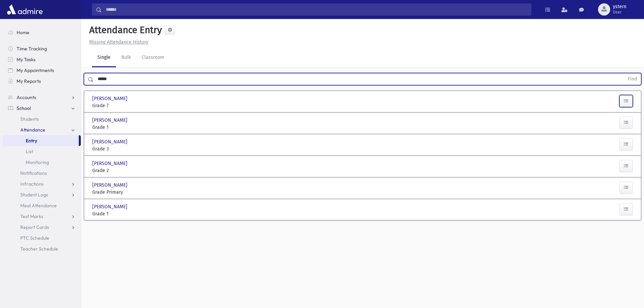 Image resolution: width=644 pixels, height=308 pixels. Describe the element at coordinates (153, 58) in the screenshot. I see `a: Classroom` at that location.